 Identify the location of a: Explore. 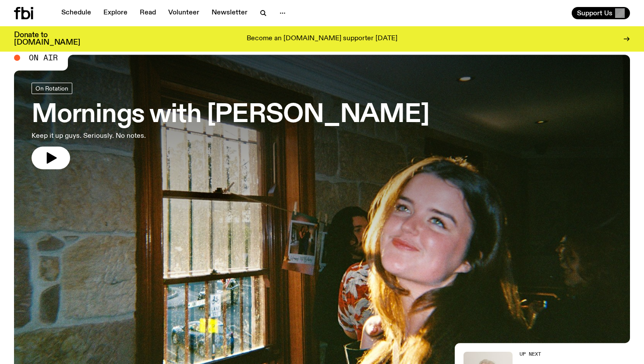
(115, 13).